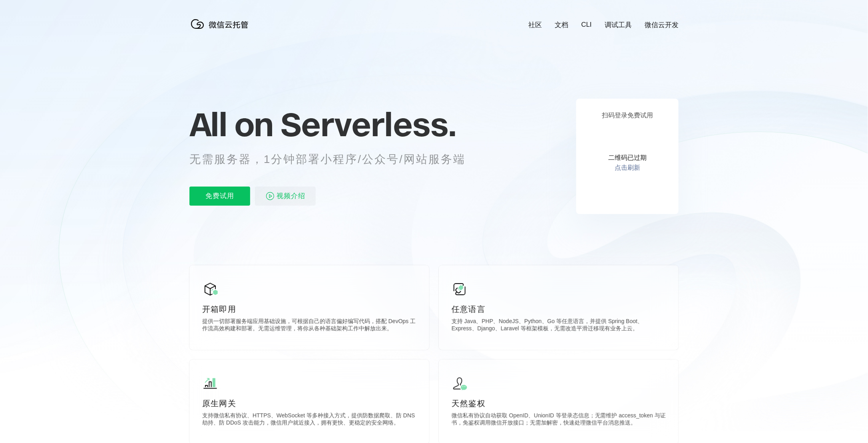 Image resolution: width=868 pixels, height=443 pixels. What do you see at coordinates (661, 25) in the screenshot?
I see `a: 微信云开发` at bounding box center [661, 25].